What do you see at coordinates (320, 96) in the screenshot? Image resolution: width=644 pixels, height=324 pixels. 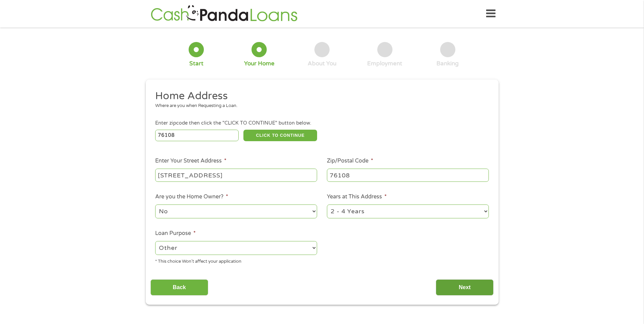 I see `h2: Home Address` at bounding box center [320, 96].